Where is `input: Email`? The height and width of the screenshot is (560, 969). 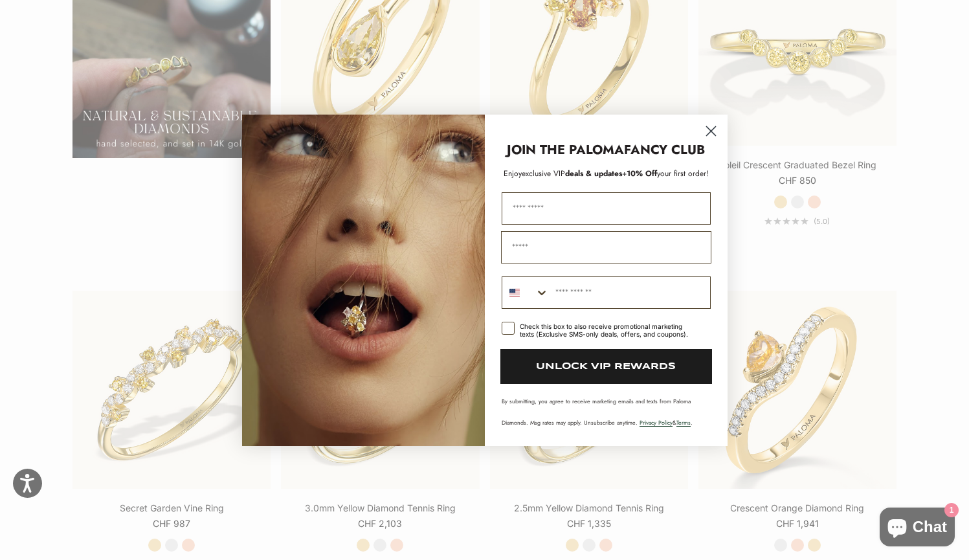
input: Email is located at coordinates (606, 247).